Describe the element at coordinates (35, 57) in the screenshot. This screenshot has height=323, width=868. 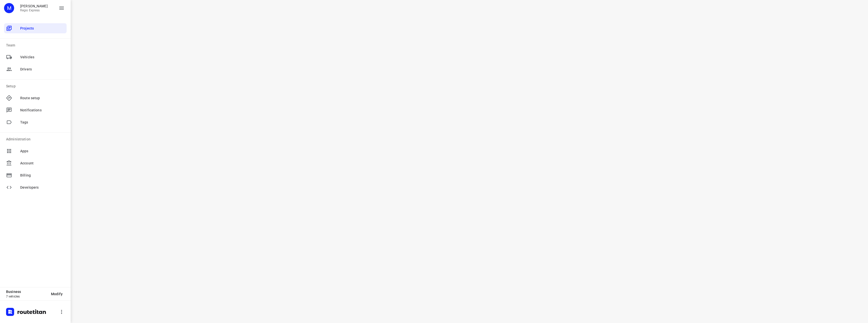
I see `div: Vehicles` at that location.